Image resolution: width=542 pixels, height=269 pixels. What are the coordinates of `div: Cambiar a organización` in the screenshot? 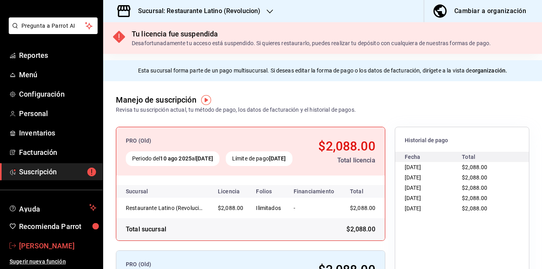 It's located at (490, 11).